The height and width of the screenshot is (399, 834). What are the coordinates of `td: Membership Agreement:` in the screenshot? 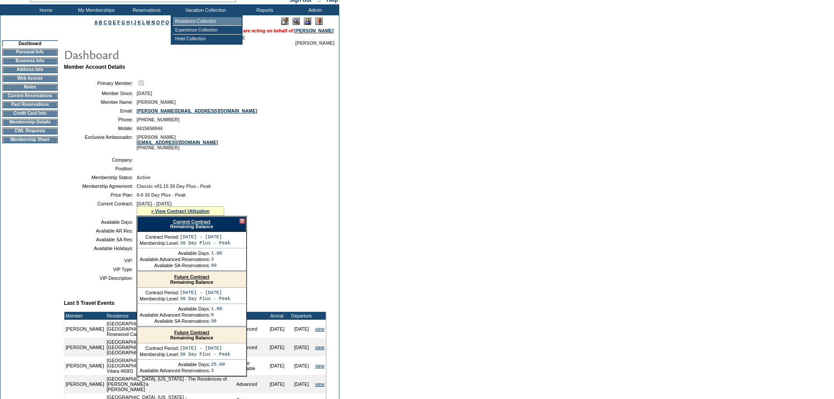 It's located at (100, 186).